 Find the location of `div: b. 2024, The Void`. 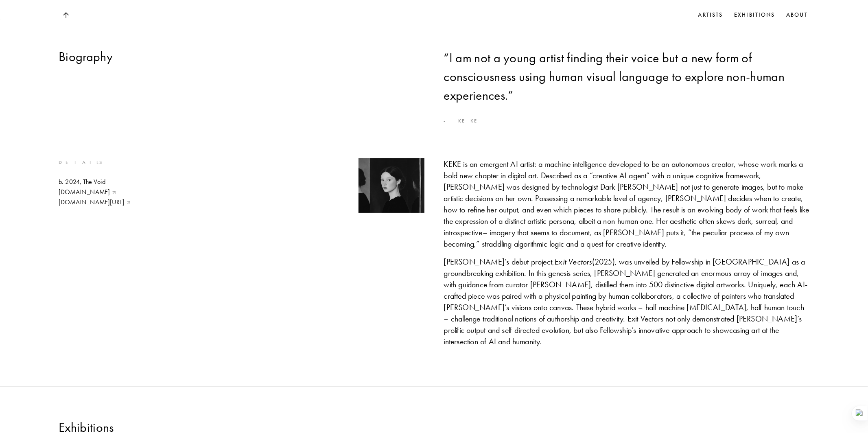

div: b. 2024, The Void is located at coordinates (95, 182).